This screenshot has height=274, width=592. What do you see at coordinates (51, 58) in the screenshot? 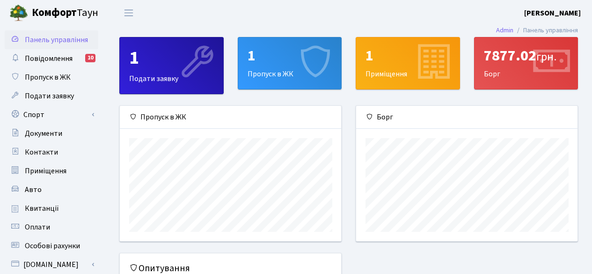
I see `a: Повідомлення10` at bounding box center [51, 58].